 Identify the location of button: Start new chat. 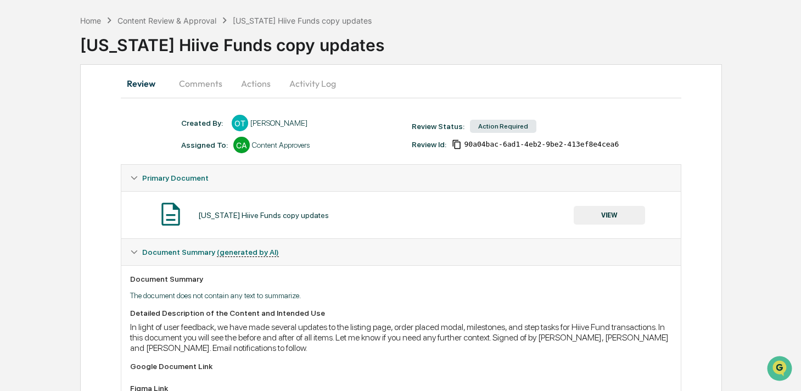
(193, 94).